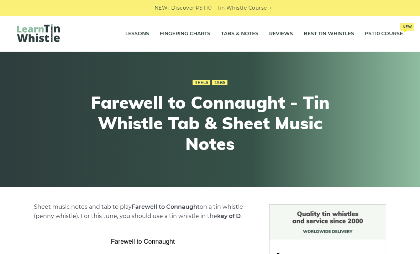 The image size is (420, 254). Describe the element at coordinates (143, 211) in the screenshot. I see `p: Sheet music notes and tab to play on a tin whistle (penny whistle). For this tune, you should use...` at that location.